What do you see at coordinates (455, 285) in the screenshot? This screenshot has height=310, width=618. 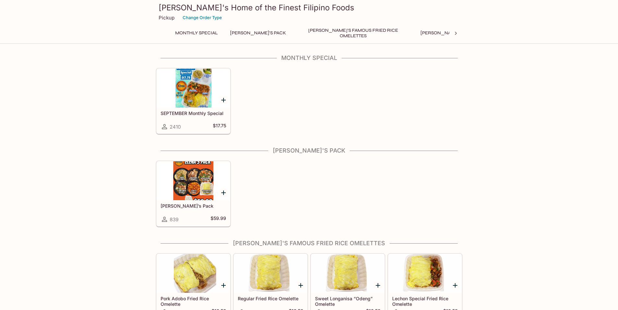 I see `button: Add Lechon Special Fried Rice Omelette` at bounding box center [455, 285].